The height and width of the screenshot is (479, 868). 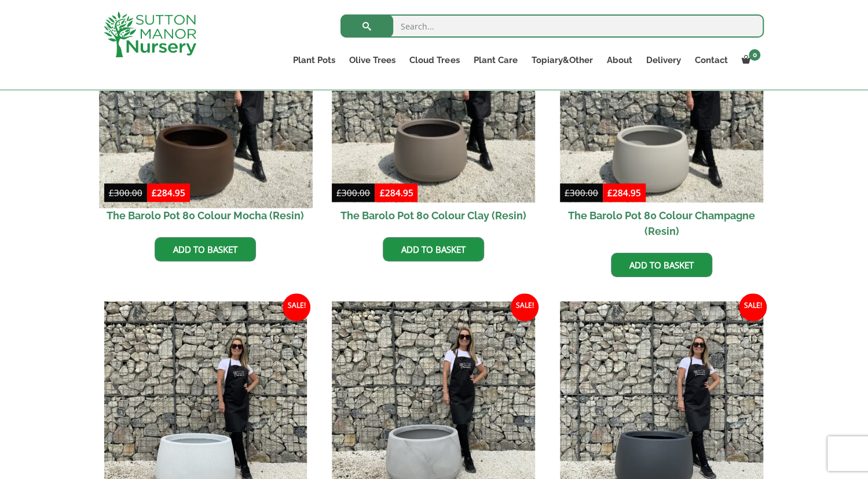 What do you see at coordinates (434, 60) in the screenshot?
I see `a: Cloud Trees` at bounding box center [434, 60].